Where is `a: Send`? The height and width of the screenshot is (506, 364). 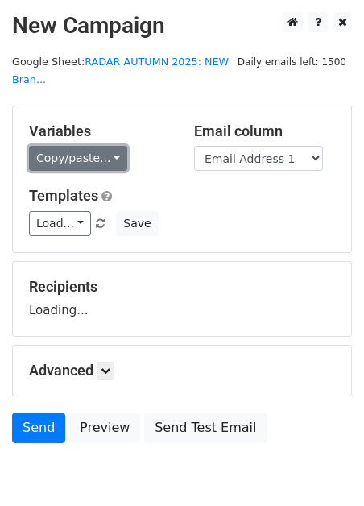 a: Send is located at coordinates (39, 428).